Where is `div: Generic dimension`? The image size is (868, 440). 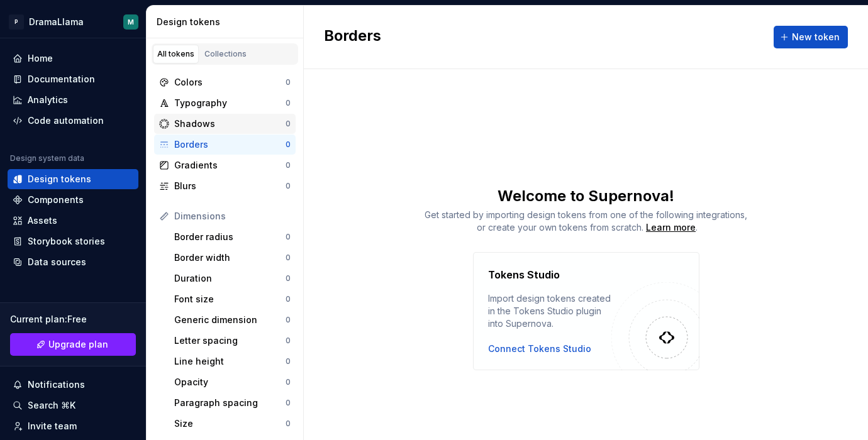
div: Generic dimension is located at coordinates (229, 320).